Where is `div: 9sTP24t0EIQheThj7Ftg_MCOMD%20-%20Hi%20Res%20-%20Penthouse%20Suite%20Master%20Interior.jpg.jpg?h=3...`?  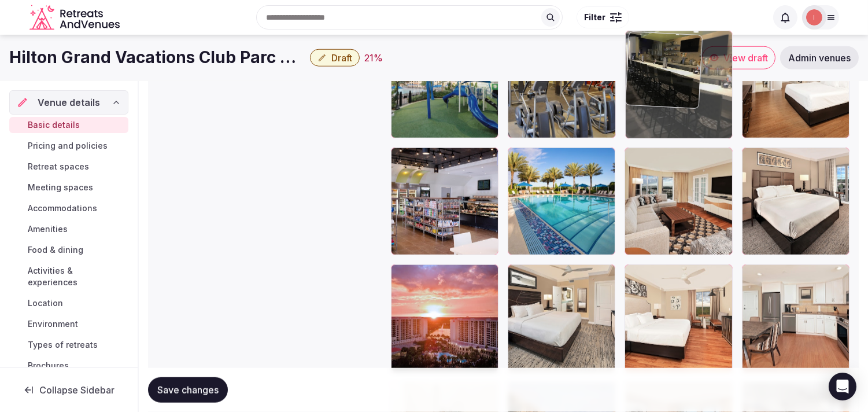
div: 9sTP24t0EIQheThj7Ftg_MCOMD%20-%20Hi%20Res%20-%20Penthouse%20Suite%20Master%20Interior.jpg.jpg?h=3... is located at coordinates (561, 318).